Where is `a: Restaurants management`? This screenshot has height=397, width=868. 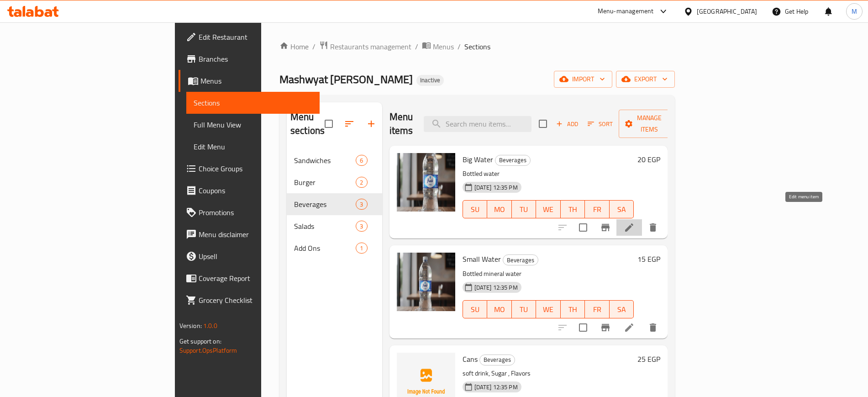 a: Restaurants management is located at coordinates (366, 46).